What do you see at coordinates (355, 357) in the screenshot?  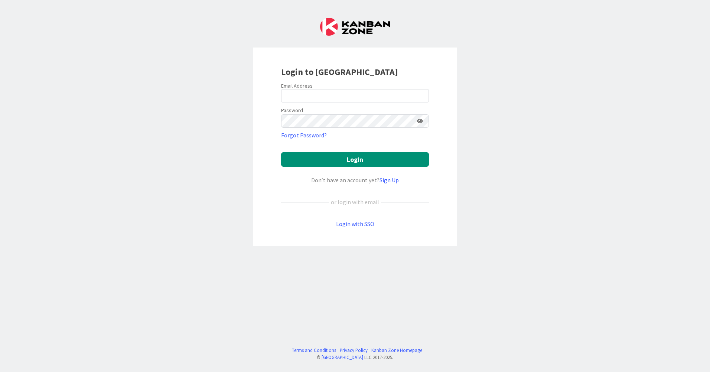 I see `div: © LLC 2017- 2025 .` at bounding box center [355, 357].